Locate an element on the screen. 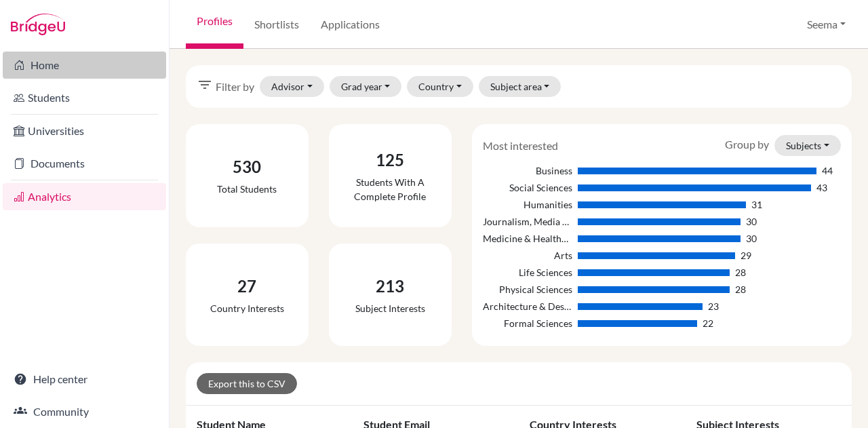  span: Filter by is located at coordinates (235, 87).